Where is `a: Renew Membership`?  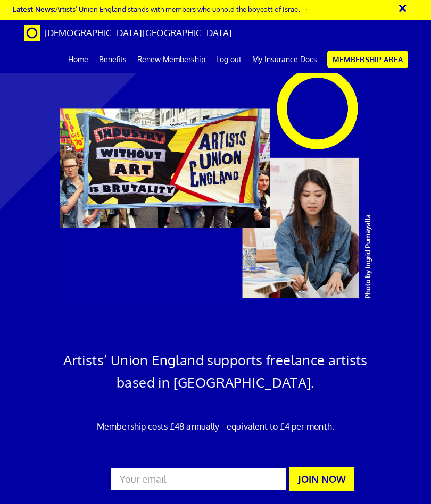
a: Renew Membership is located at coordinates (171, 60).